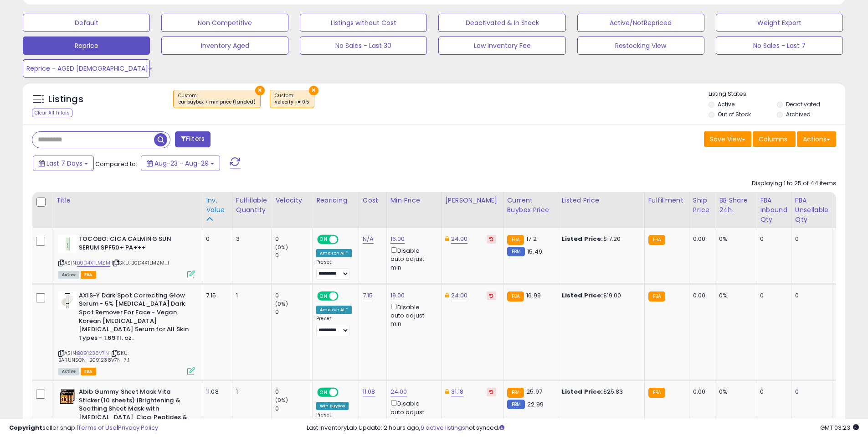 This screenshot has height=437, width=868. I want to click on a: 11.08, so click(370, 392).